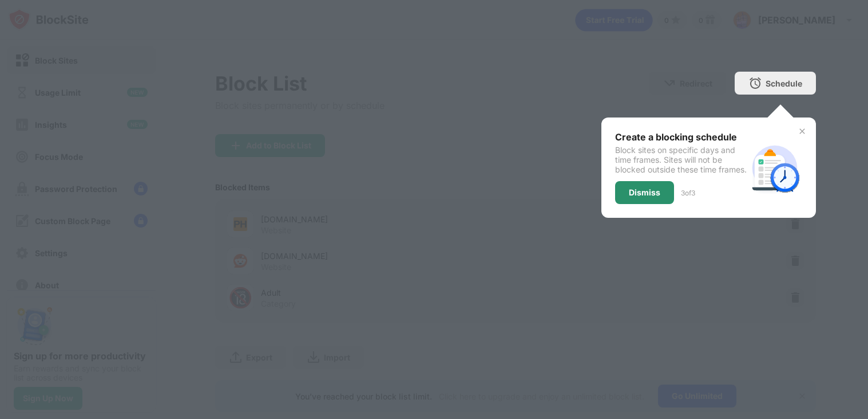 The height and width of the screenshot is (419, 868). Describe the element at coordinates (784, 83) in the screenshot. I see `div: Schedule` at that location.